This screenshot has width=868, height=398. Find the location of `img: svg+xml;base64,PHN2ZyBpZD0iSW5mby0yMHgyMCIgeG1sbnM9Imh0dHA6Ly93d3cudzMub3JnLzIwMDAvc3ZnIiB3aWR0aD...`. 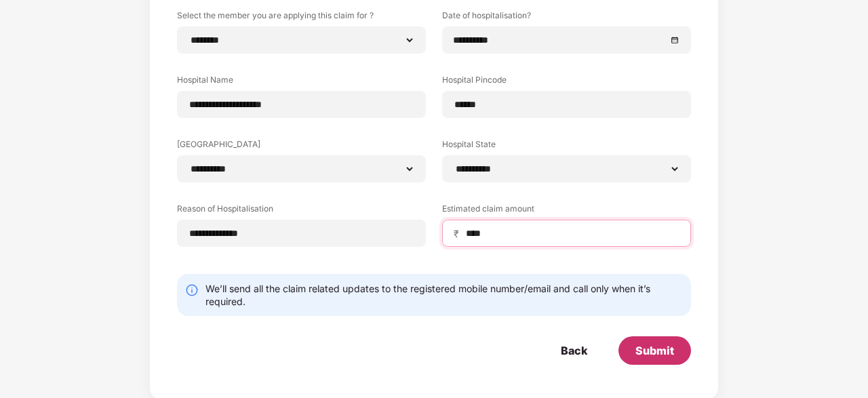

img: svg+xml;base64,PHN2ZyBpZD0iSW5mby0yMHgyMCIgeG1sbnM9Imh0dHA6Ly93d3cudzMub3JnLzIwMDAvc3ZnIiB3aWR0aD... is located at coordinates (192, 290).